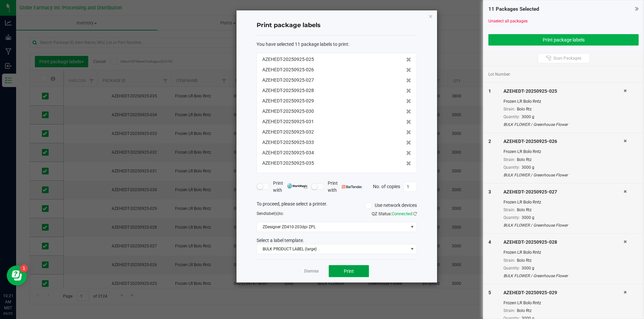 The height and width of the screenshot is (319, 644). I want to click on span: Connected, so click(402, 214).